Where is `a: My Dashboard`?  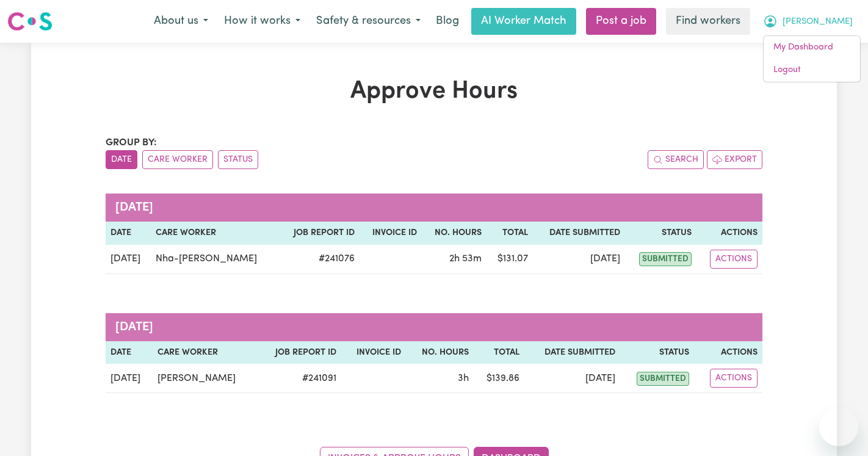 a: My Dashboard is located at coordinates (812, 48).